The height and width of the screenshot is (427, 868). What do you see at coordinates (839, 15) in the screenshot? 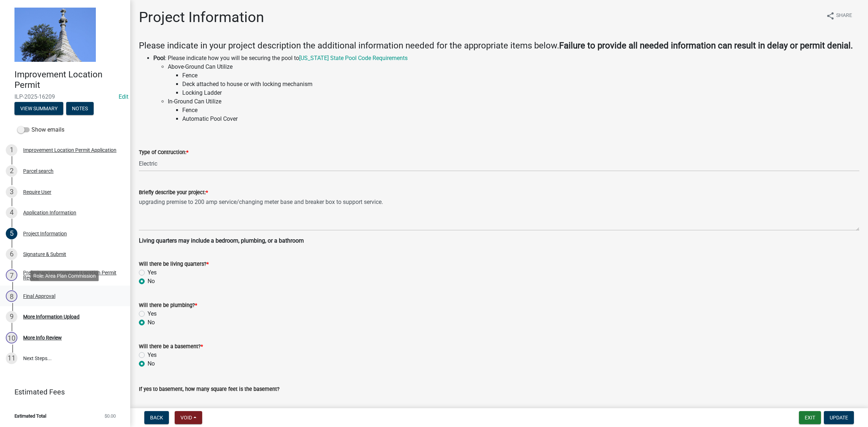
I see `button: shareShare` at bounding box center [839, 15].